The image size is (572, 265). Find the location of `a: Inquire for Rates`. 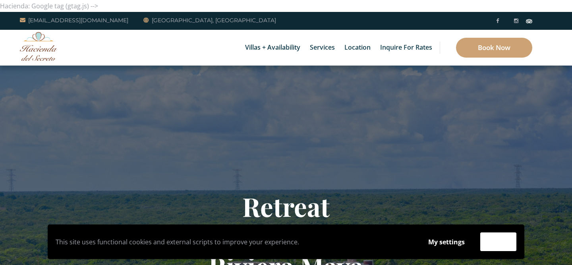

a: Inquire for Rates is located at coordinates (406, 48).